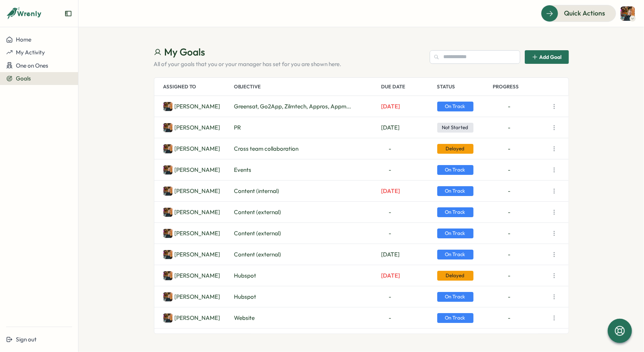 Image resolution: width=644 pixels, height=352 pixels. Describe the element at coordinates (30, 52) in the screenshot. I see `span: My Activity` at that location.